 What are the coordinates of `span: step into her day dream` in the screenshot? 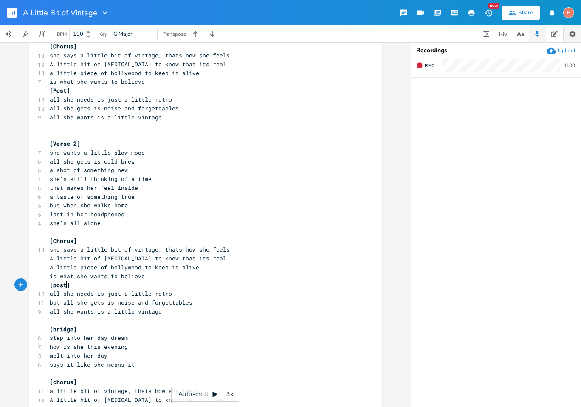 It's located at (89, 338).